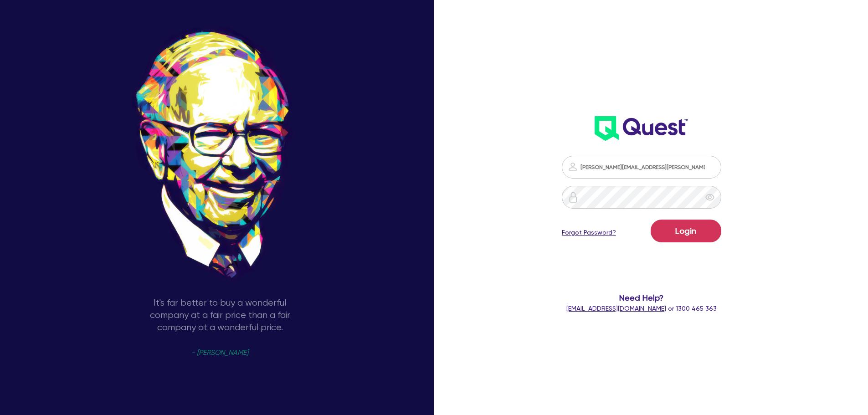 The height and width of the screenshot is (415, 868). I want to click on a: Forgot Password?, so click(589, 232).